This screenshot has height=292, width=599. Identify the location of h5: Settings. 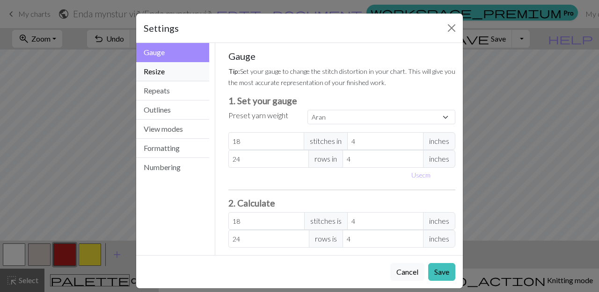
(161, 28).